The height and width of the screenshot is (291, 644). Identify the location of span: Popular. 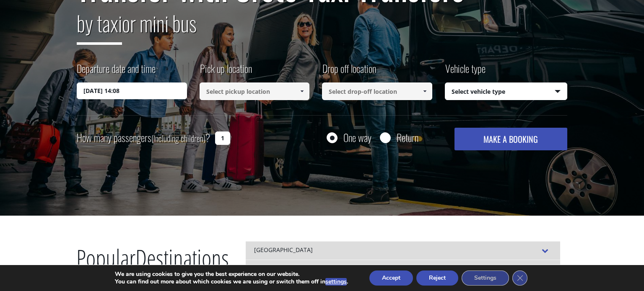
(106, 261).